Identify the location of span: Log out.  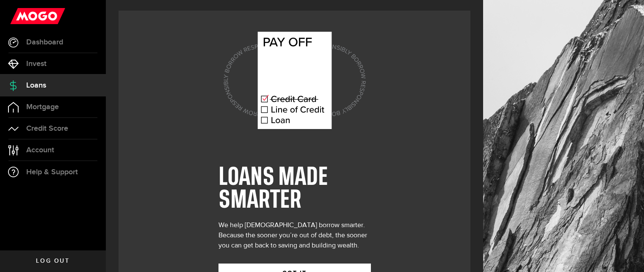
(53, 261).